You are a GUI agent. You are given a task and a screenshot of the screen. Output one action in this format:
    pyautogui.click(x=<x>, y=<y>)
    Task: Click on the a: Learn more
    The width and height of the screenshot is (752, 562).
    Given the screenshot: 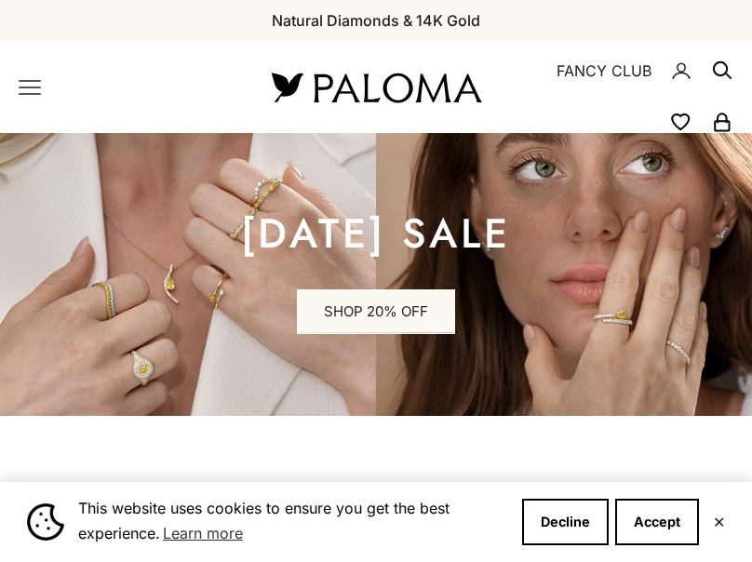 What is the action you would take?
    pyautogui.click(x=203, y=534)
    